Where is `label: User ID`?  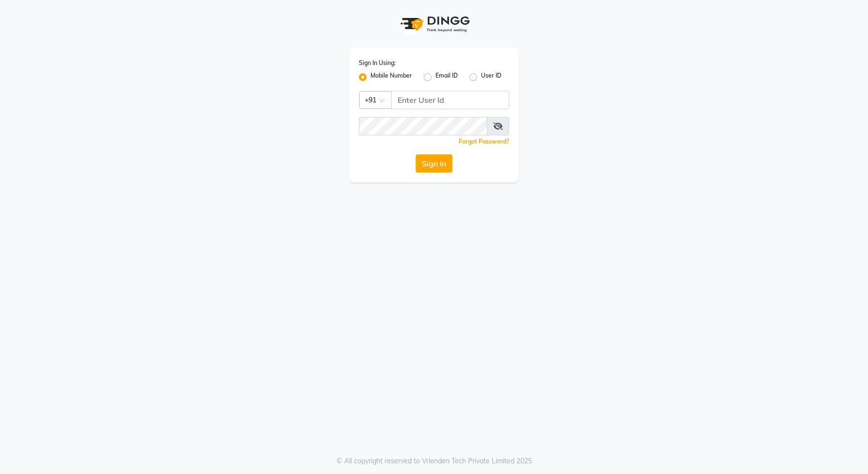 label: User ID is located at coordinates (491, 77).